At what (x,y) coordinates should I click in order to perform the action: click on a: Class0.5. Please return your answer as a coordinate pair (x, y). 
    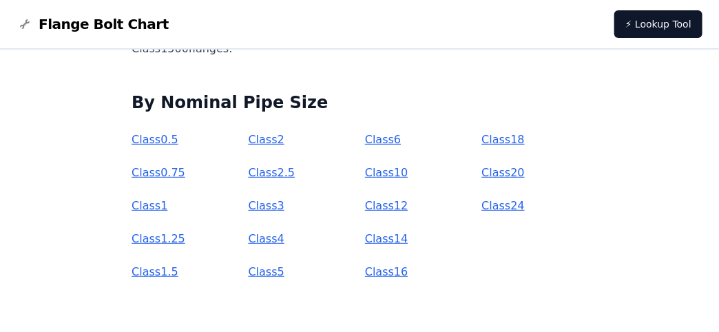
    Looking at the image, I should click on (155, 139).